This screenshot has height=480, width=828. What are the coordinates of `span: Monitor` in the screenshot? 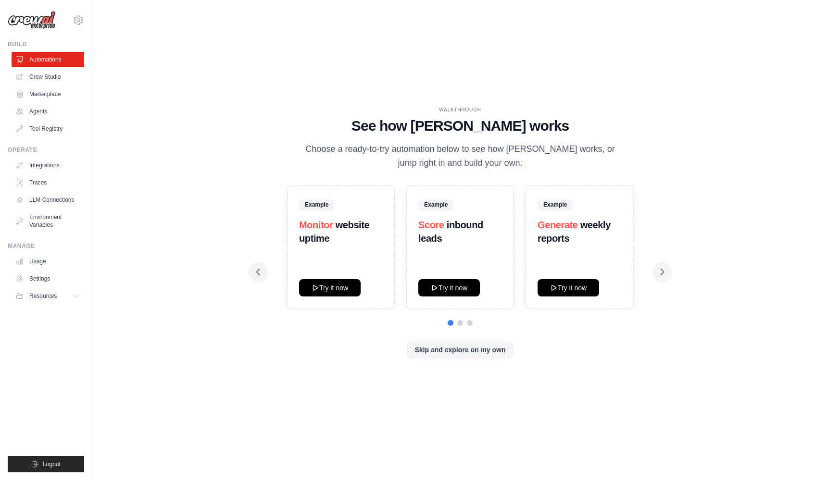 It's located at (316, 225).